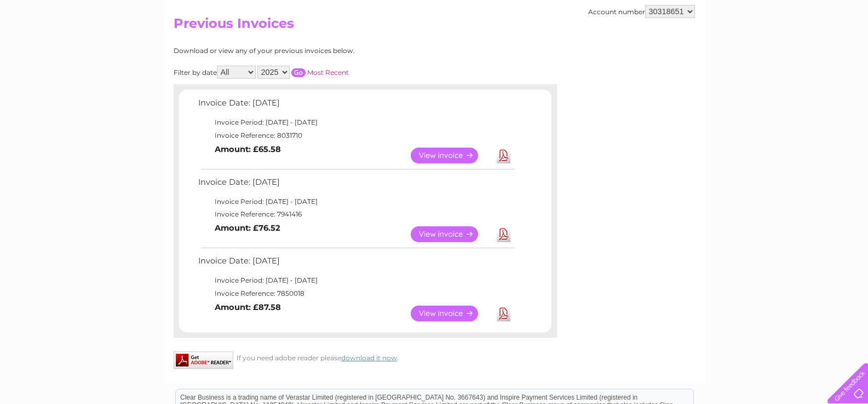 This screenshot has width=868, height=404. Describe the element at coordinates (686, 50) in the screenshot. I see `a: Water` at that location.